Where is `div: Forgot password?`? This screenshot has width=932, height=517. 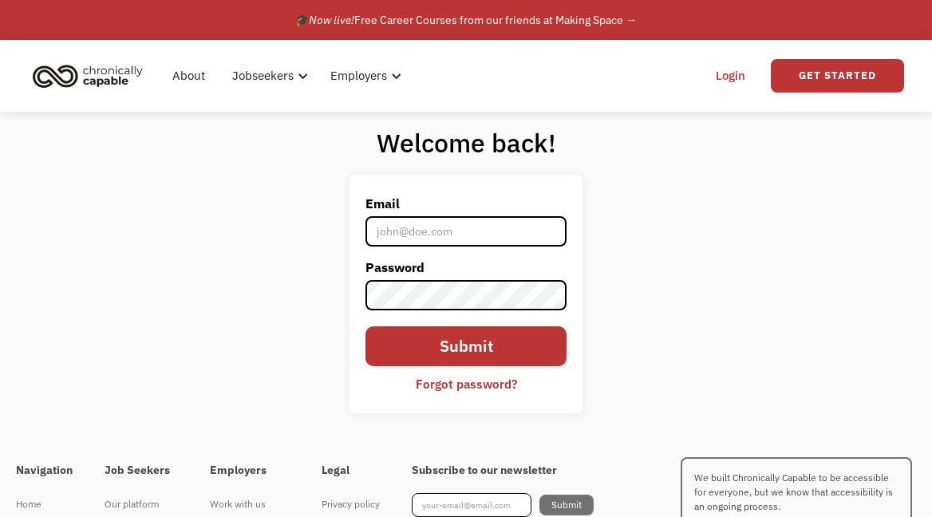
div: Forgot password? is located at coordinates (466, 384).